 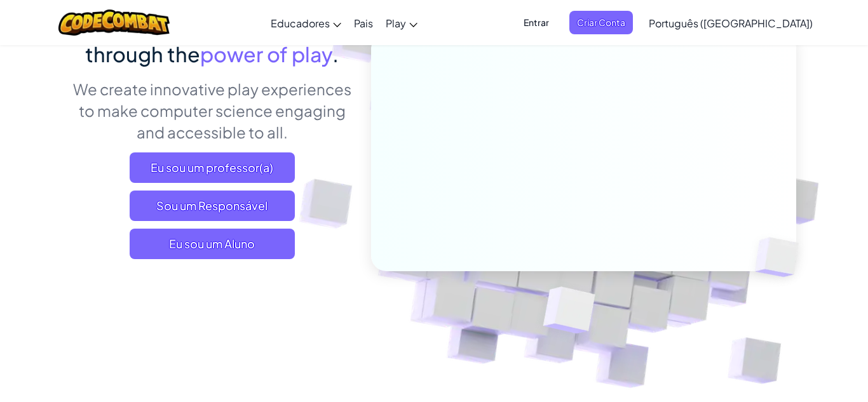 What do you see at coordinates (114, 22) in the screenshot?
I see `a: CodeCombat logo` at bounding box center [114, 22].